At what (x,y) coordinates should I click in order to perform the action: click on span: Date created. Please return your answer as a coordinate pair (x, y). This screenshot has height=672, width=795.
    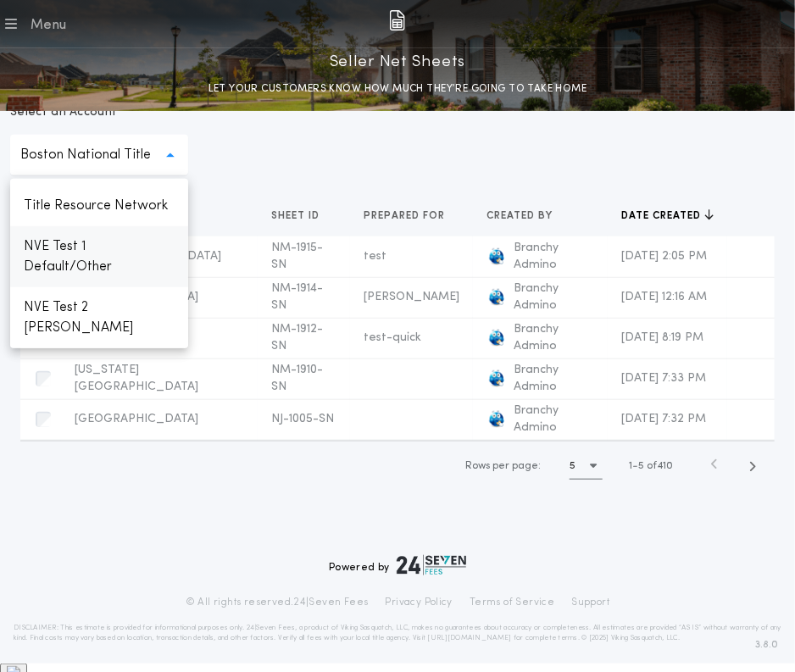
    Looking at the image, I should click on (663, 216).